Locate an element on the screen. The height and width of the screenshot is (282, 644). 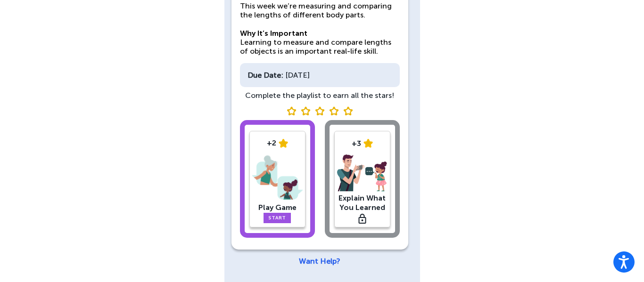
span: This week we’re measuring and comparing the lengths of different body parts. is located at coordinates (316, 11).